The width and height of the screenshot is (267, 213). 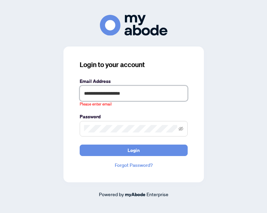 What do you see at coordinates (134, 117) in the screenshot?
I see `label: Password` at bounding box center [134, 117].